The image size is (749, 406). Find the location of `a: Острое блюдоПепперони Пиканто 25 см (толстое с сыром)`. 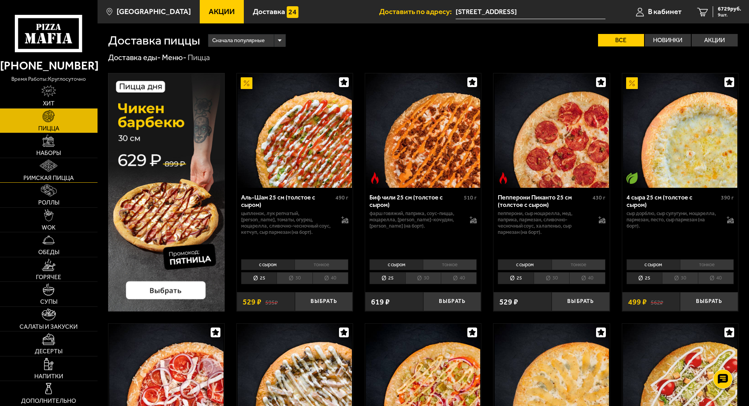

a: Острое блюдоПепперони Пиканто 25 см (толстое с сыром) is located at coordinates (551, 130).